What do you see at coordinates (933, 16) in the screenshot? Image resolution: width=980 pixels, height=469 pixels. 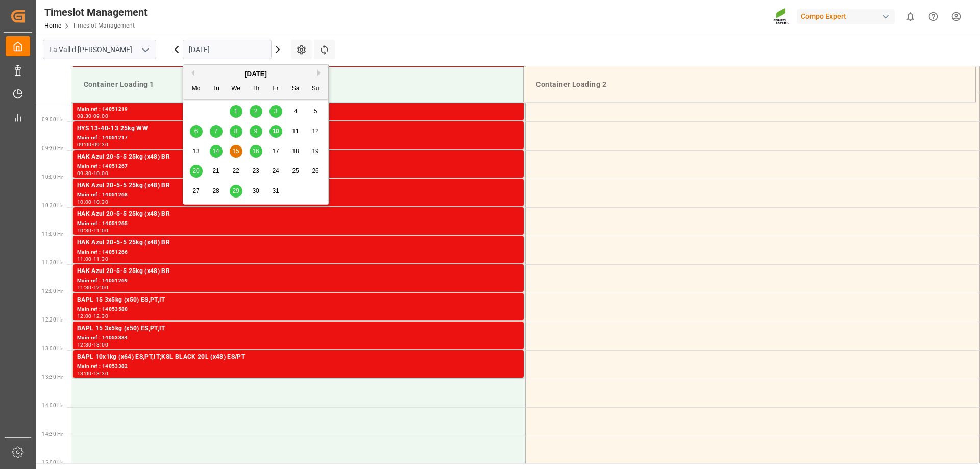 I see `button: Help Center` at bounding box center [933, 16].